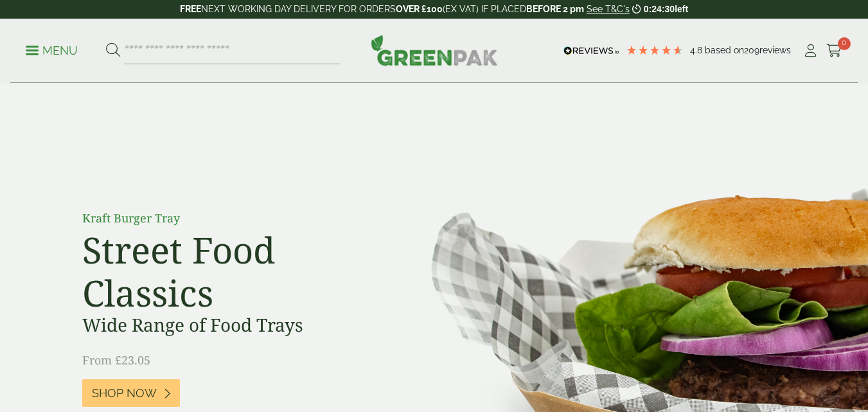  I want to click on i: Cart, so click(833, 51).